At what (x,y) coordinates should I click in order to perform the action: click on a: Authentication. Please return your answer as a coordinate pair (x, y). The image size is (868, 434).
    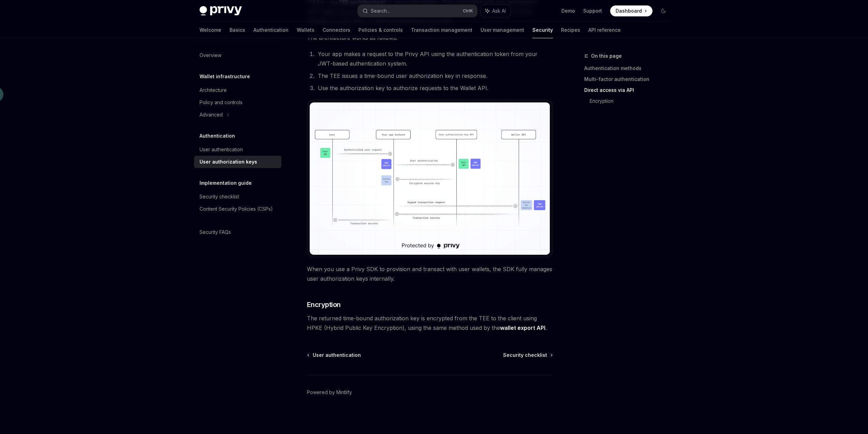
    Looking at the image, I should click on (271, 30).